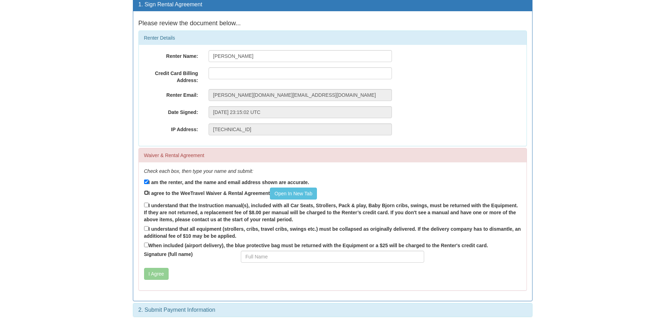 The width and height of the screenshot is (665, 324). What do you see at coordinates (187, 254) in the screenshot?
I see `label: Signature (full name)` at bounding box center [187, 254].